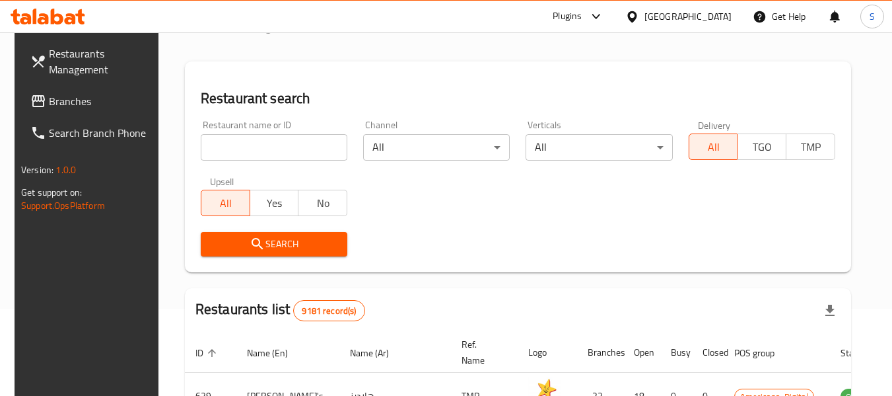  I want to click on span: ID, so click(208, 353).